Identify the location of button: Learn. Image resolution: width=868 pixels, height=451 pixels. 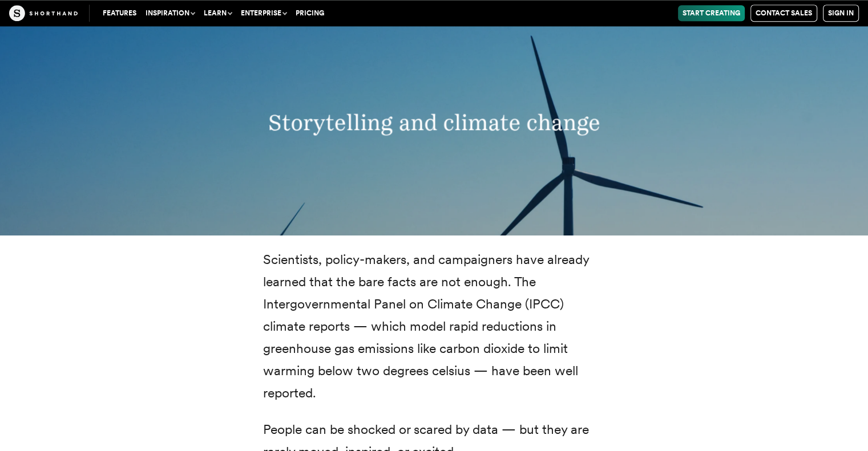
(217, 13).